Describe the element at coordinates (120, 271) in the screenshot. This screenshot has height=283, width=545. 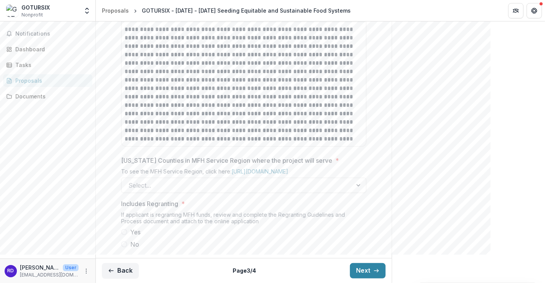
I see `button: Back` at that location.